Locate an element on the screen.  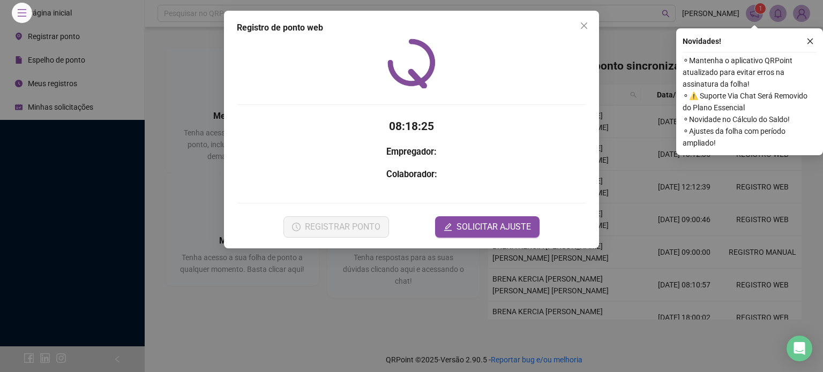
span: edit is located at coordinates (448, 227).